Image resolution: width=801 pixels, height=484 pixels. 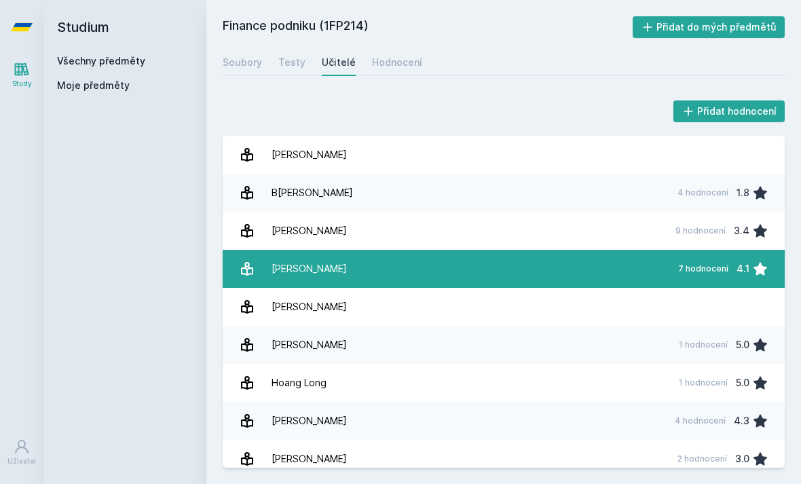 What do you see at coordinates (703, 269) in the screenshot?
I see `div: 7 hodnocení` at bounding box center [703, 269].